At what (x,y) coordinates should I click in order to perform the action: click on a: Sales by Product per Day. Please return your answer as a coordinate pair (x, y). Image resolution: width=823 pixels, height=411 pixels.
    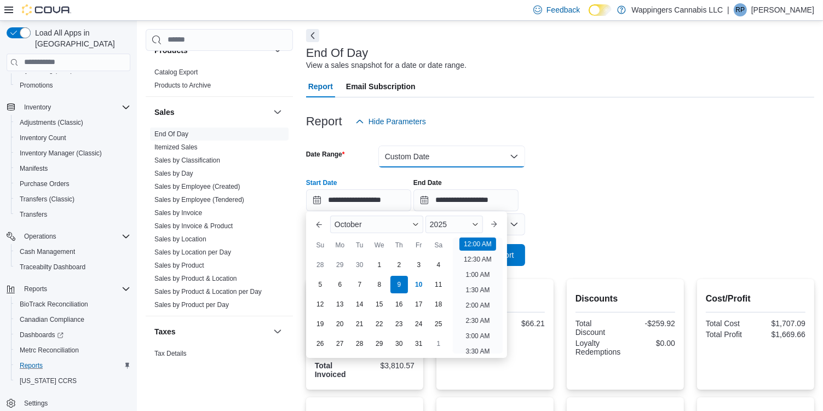
    Looking at the image, I should click on (192, 305).